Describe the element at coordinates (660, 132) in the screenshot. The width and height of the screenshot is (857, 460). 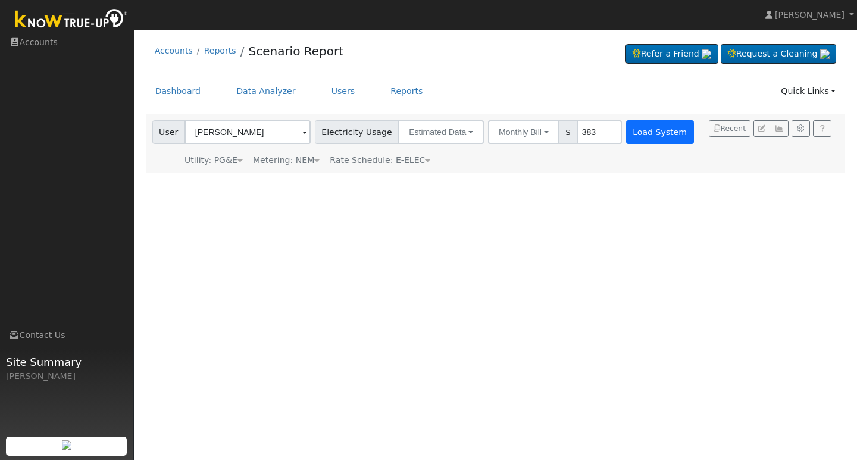
I see `button: Load System` at that location.